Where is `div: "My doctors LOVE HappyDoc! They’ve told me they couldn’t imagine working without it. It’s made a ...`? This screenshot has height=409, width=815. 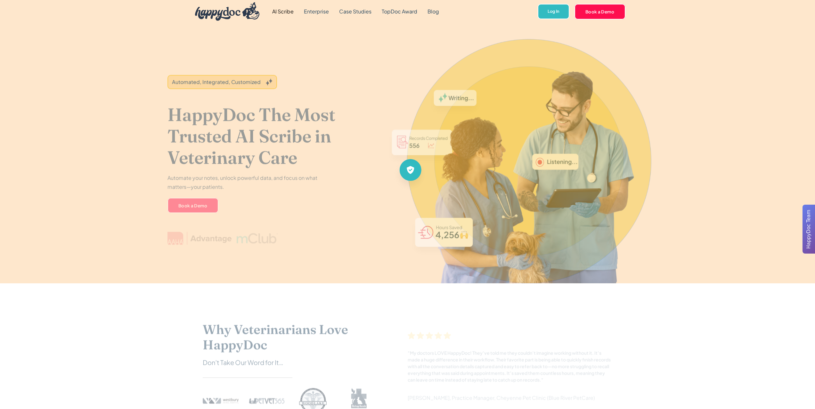 div: "My doctors LOVE HappyDoc! They’ve told me they couldn’t imagine working without it. It’s made a ... is located at coordinates (510, 367).